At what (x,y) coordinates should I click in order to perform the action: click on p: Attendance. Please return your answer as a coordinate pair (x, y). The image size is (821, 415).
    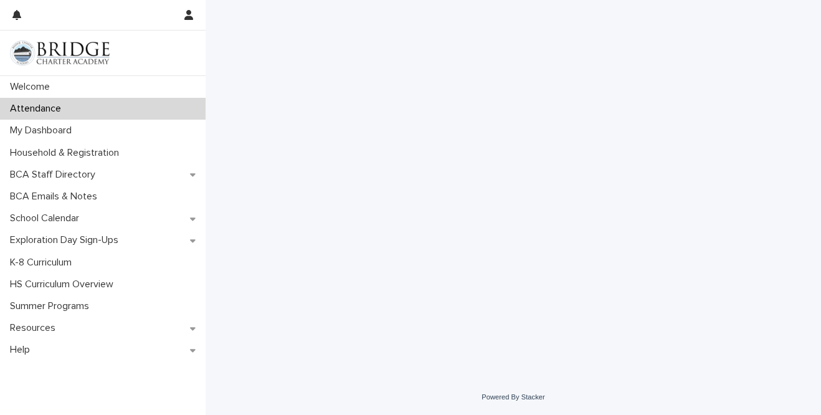
    Looking at the image, I should click on (38, 108).